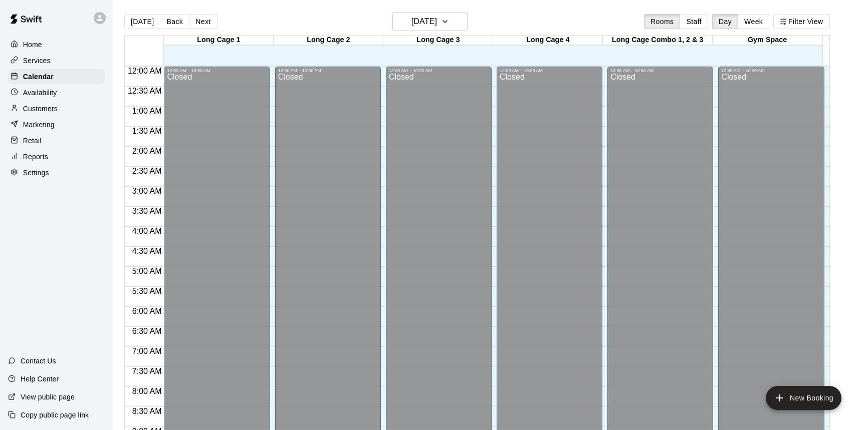 The image size is (868, 430). What do you see at coordinates (56, 173) in the screenshot?
I see `a: Settings` at bounding box center [56, 173].